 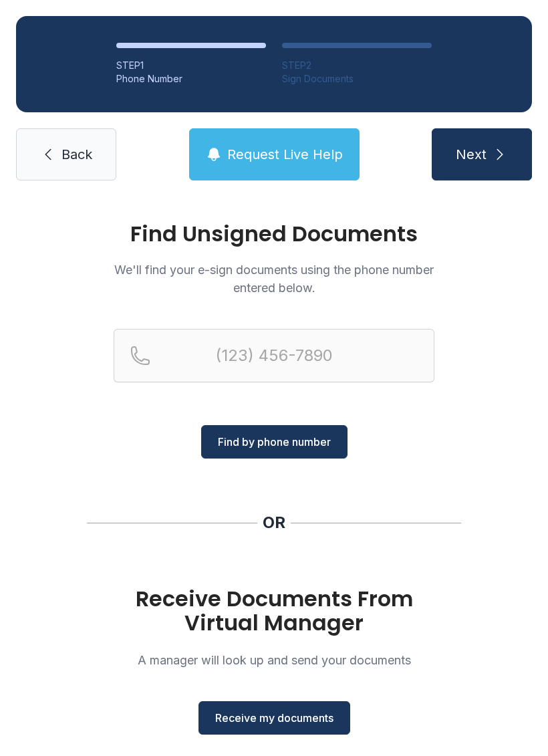 What do you see at coordinates (274, 234) in the screenshot?
I see `h1: Find Unsigned Documents` at bounding box center [274, 234].